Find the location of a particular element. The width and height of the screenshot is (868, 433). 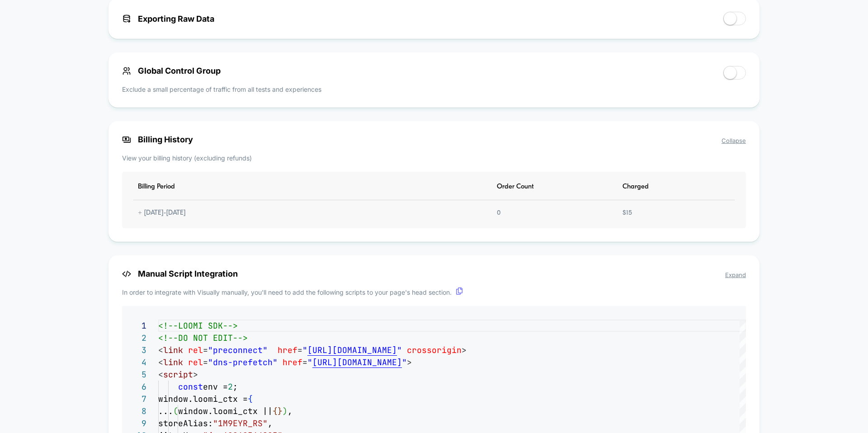

div: $ 15 is located at coordinates (627, 213).